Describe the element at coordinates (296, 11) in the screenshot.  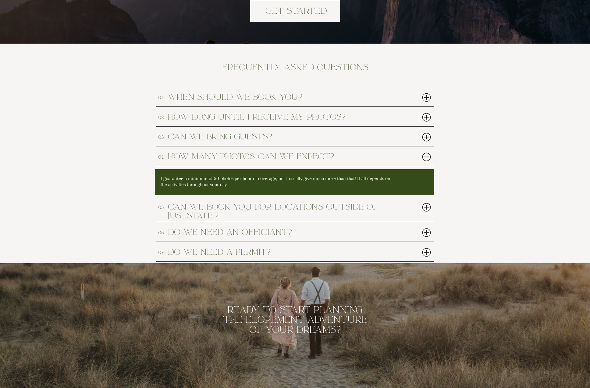
I see `h2: get started` at that location.